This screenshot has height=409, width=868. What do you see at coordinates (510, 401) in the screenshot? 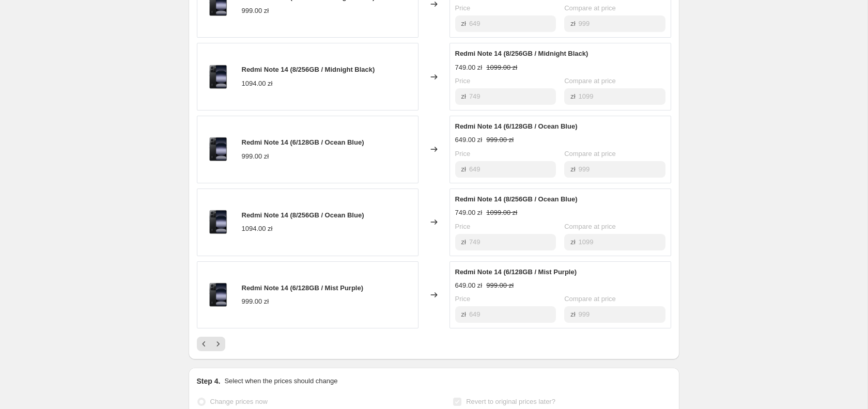
I see `span: Revert to original prices later?` at bounding box center [510, 401].